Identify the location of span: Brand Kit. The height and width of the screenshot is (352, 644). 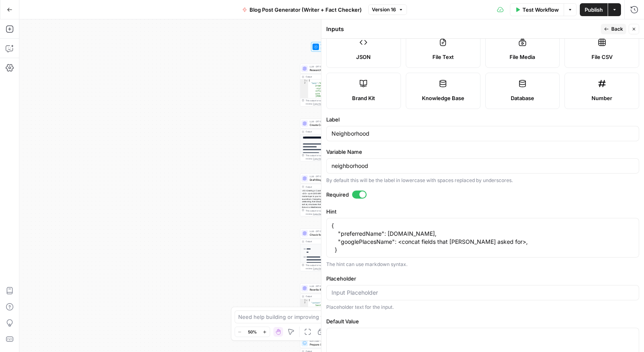
(364, 98).